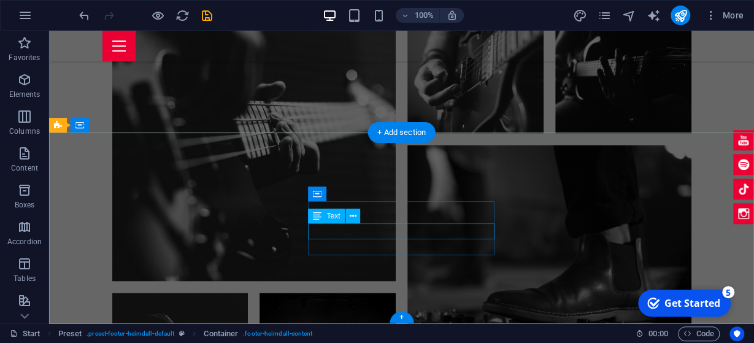 The width and height of the screenshot is (754, 343). Describe the element at coordinates (25, 279) in the screenshot. I see `p: Tables` at that location.